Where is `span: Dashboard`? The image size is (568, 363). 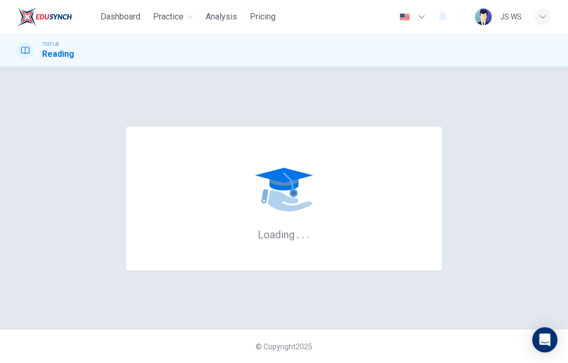 span: Dashboard is located at coordinates (120, 17).